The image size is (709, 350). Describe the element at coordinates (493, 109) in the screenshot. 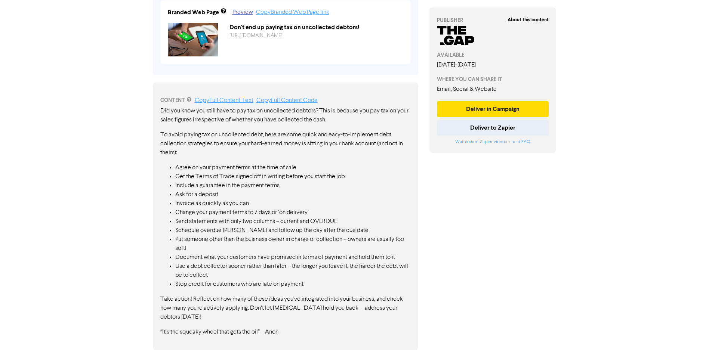

I see `button: Deliver in Campaign` at that location.